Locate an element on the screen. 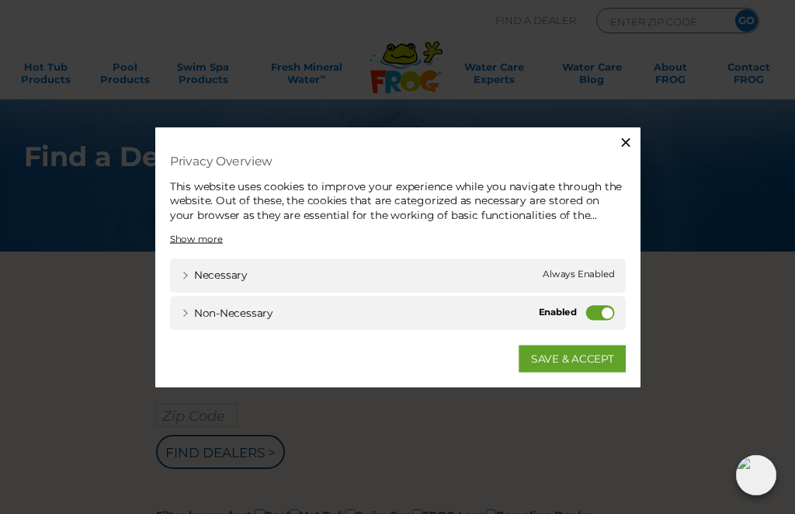  a: Non-necessary is located at coordinates (222, 314).